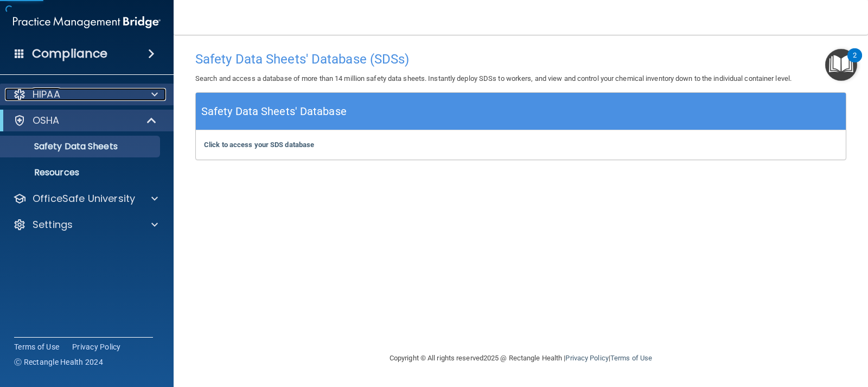 Image resolution: width=868 pixels, height=387 pixels. Describe the element at coordinates (69, 54) in the screenshot. I see `h4: Compliance` at that location.